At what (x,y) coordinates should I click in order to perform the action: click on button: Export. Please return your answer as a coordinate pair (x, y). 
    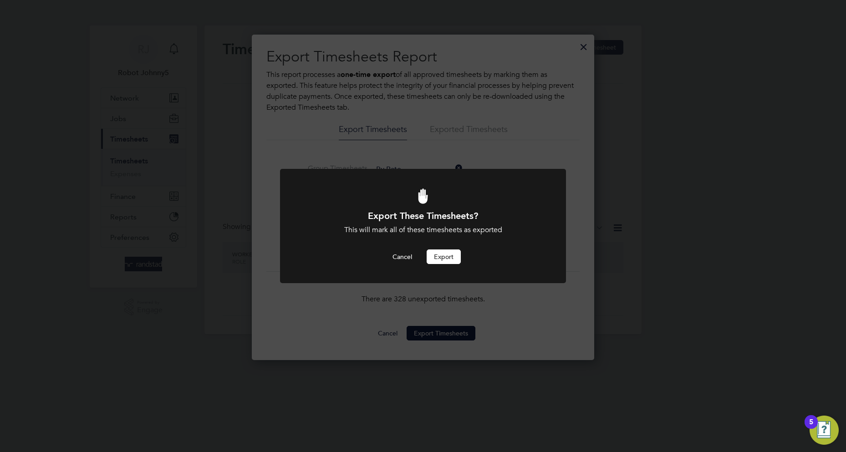
    Looking at the image, I should click on (444, 257).